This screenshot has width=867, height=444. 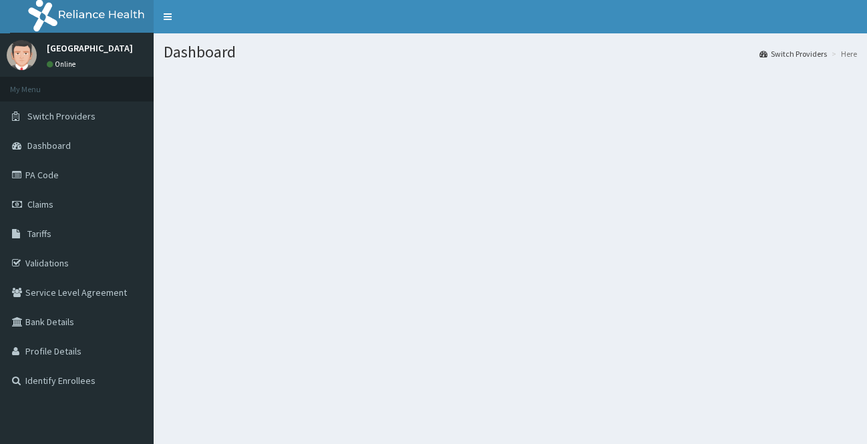 I want to click on span: Switch Providers, so click(x=61, y=116).